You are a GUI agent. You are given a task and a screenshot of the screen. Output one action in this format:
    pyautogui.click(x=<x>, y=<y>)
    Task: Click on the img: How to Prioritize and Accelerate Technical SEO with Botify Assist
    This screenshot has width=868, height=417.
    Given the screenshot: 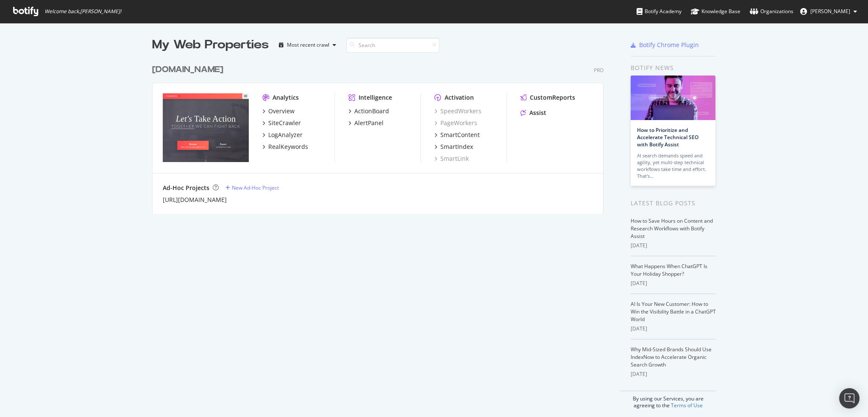 What is the action you would take?
    pyautogui.click(x=673, y=97)
    